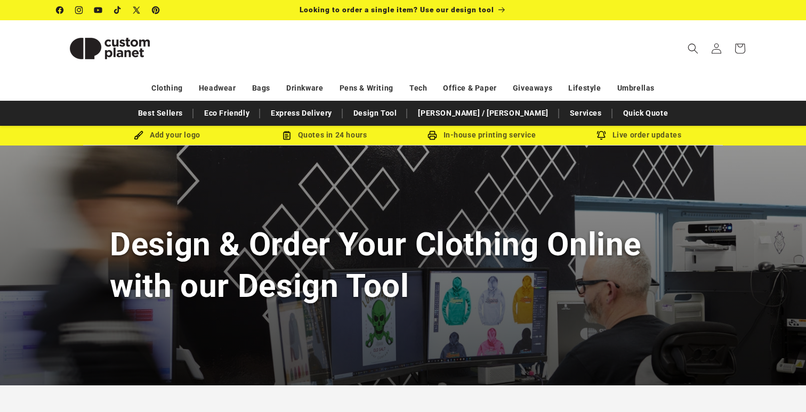  I want to click on div: Quotes in 24 hours, so click(324, 135).